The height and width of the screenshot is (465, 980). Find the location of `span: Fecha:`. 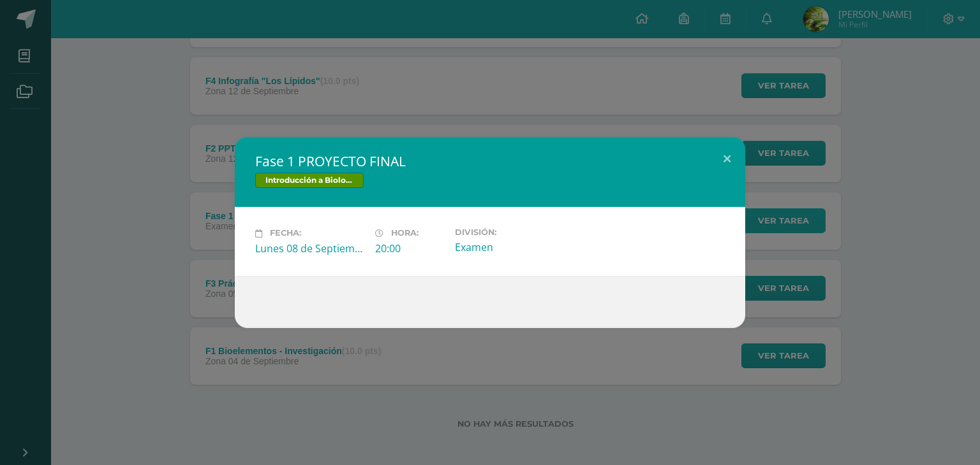

span: Fecha: is located at coordinates (285, 233).